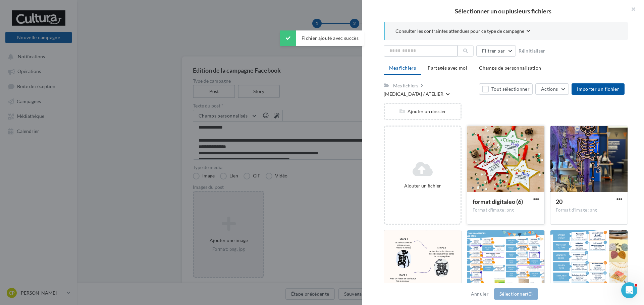  I want to click on span: Actions, so click(549, 89).